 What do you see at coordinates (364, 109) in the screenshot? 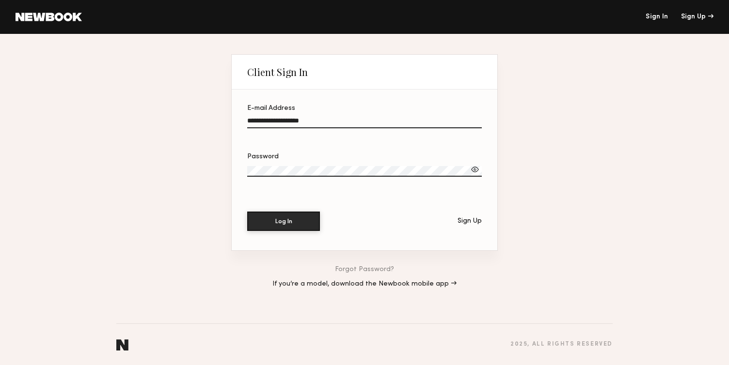
I see `div: E-mail Address` at bounding box center [364, 109].